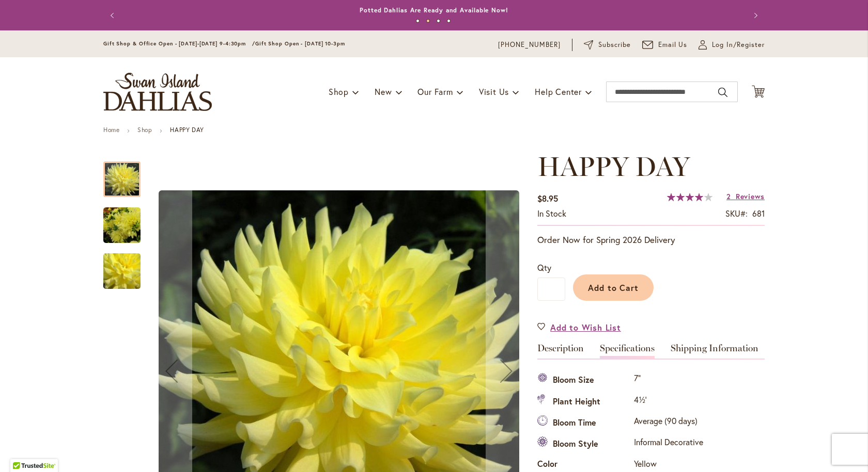 This screenshot has height=472, width=868. I want to click on div: 681, so click(758, 213).